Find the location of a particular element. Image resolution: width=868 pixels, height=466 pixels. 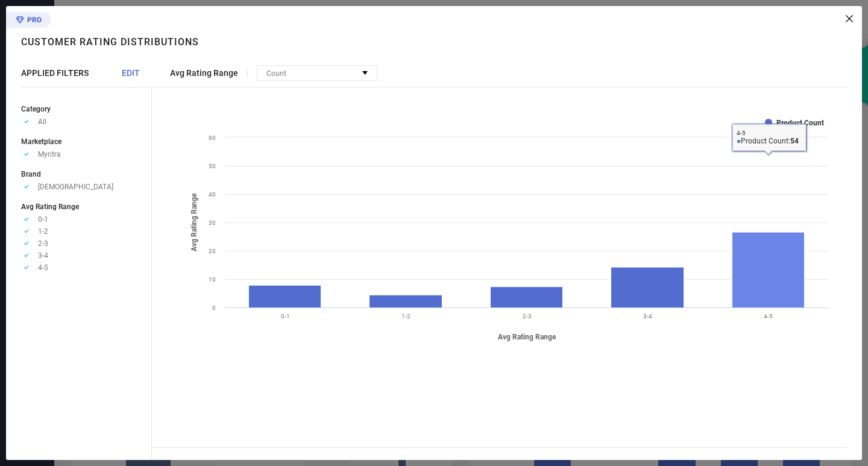

span: 4-5 is located at coordinates (43, 268).